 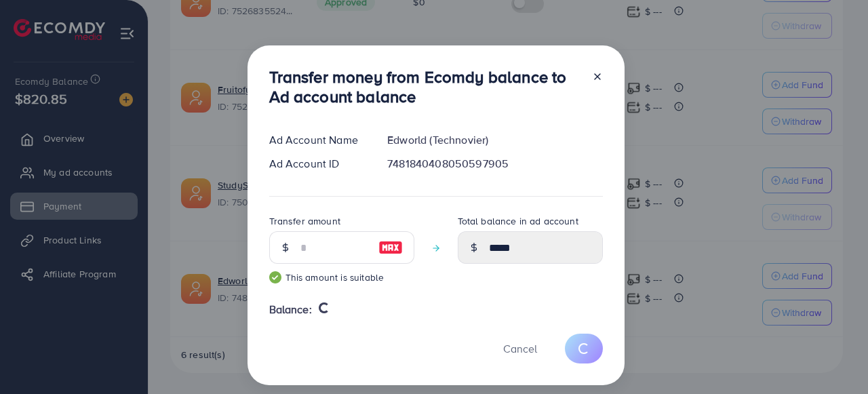 I want to click on span: Cancel, so click(x=520, y=349).